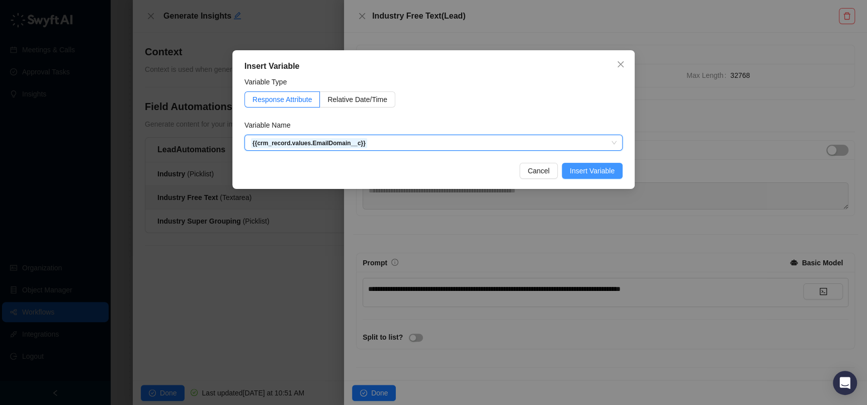  Describe the element at coordinates (433, 66) in the screenshot. I see `div: Insert Variable` at that location.